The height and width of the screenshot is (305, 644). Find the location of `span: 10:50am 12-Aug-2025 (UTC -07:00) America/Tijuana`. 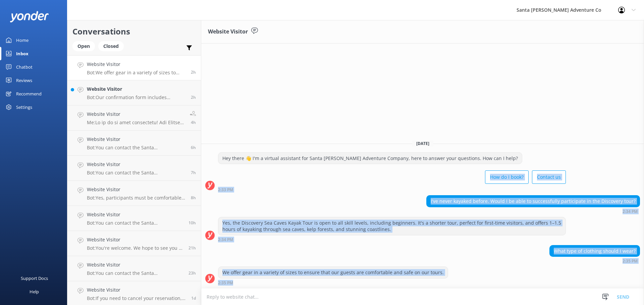

span: 10:50am 12-Aug-2025 (UTC -07:00) America/Tijuana is located at coordinates (193, 147).